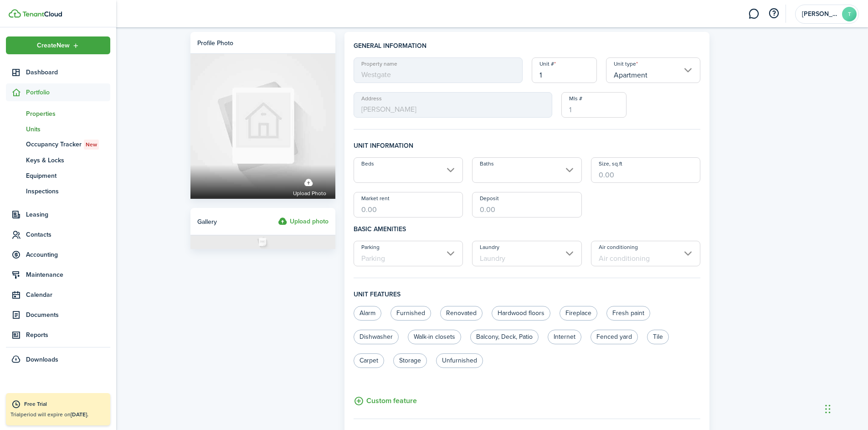 This screenshot has height=430, width=868. Describe the element at coordinates (68, 274) in the screenshot. I see `span: Maintenance` at that location.